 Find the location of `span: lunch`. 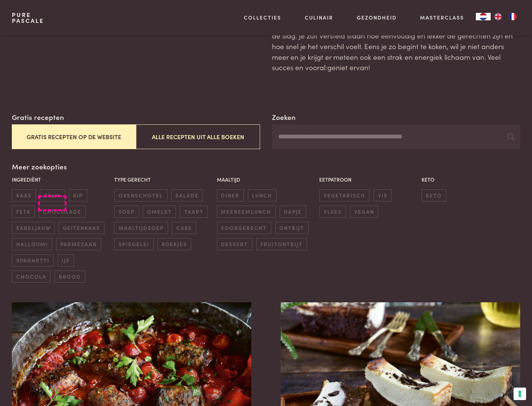

span: lunch is located at coordinates (262, 196).